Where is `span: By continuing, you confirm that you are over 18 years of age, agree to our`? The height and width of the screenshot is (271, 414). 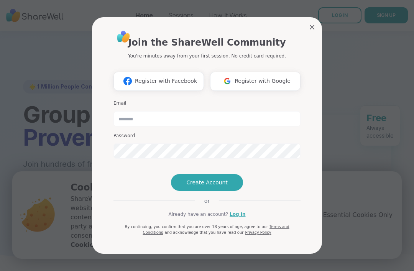 span: By continuing, you confirm that you are over 18 years of age, agree to our is located at coordinates (196, 227).